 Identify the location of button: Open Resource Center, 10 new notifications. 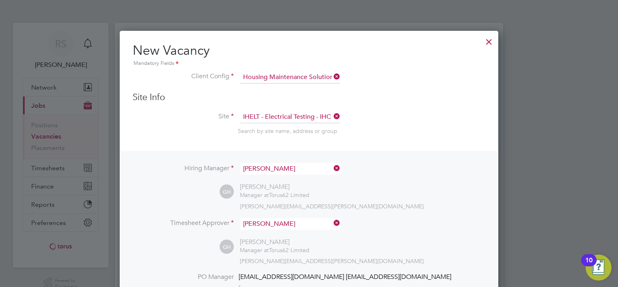
(599, 267).